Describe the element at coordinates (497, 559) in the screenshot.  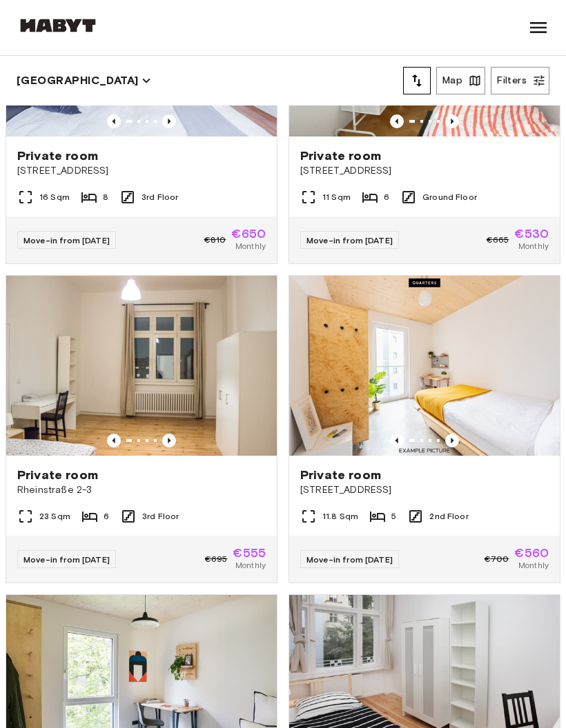
I see `span: €700` at that location.